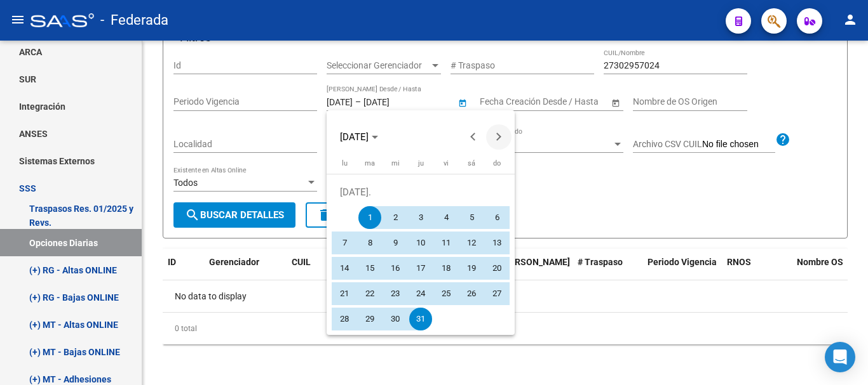 The image size is (868, 385). What do you see at coordinates (420, 269) in the screenshot?
I see `button: 17 de julio de 2025` at bounding box center [420, 269].